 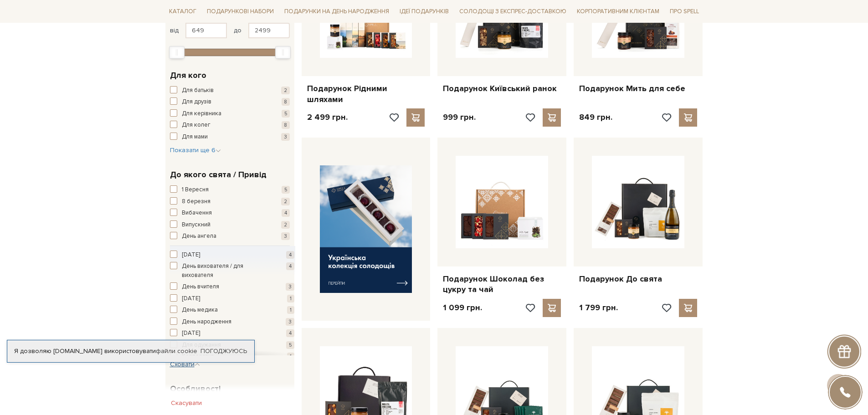 What do you see at coordinates (230, 237) in the screenshot?
I see `button: День ангела 3` at bounding box center [230, 237].